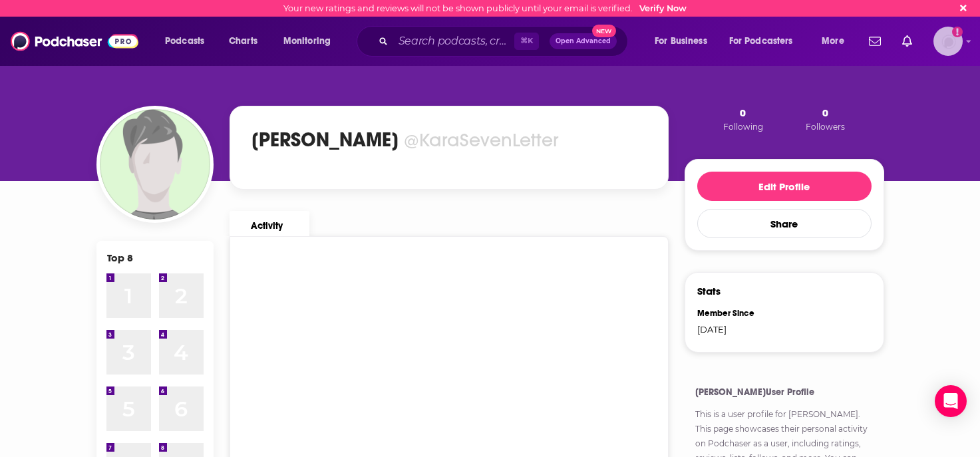 The height and width of the screenshot is (457, 980). What do you see at coordinates (743, 126) in the screenshot?
I see `span: Following` at bounding box center [743, 126].